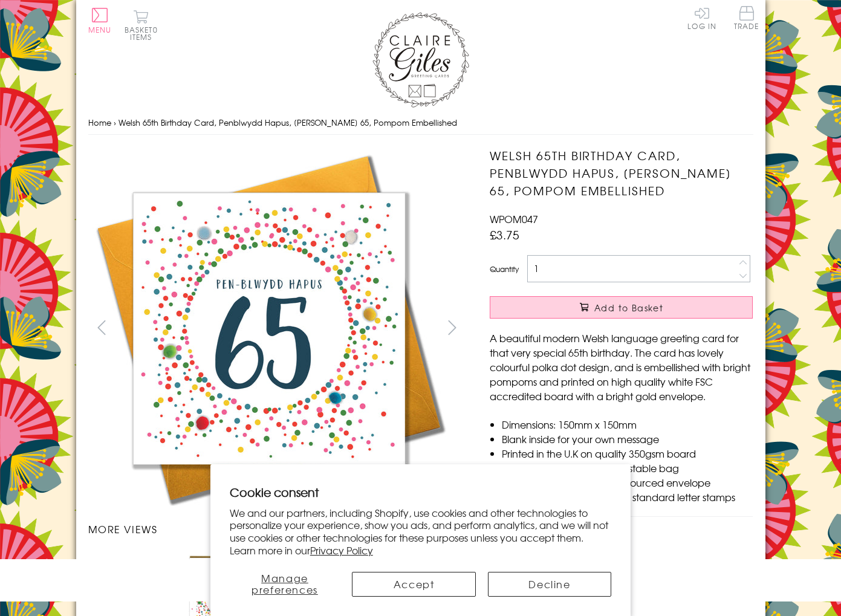  Describe the element at coordinates (627, 424) in the screenshot. I see `li: Dimensions: 150mm x 150mm` at that location.